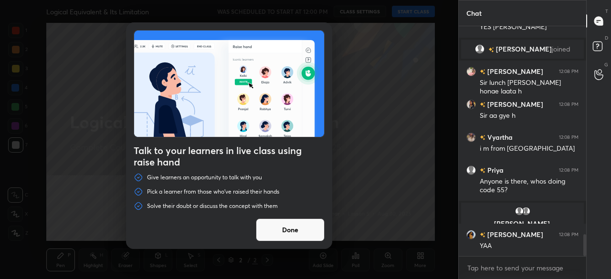  Describe the element at coordinates (607, 64) in the screenshot. I see `p: G` at that location.